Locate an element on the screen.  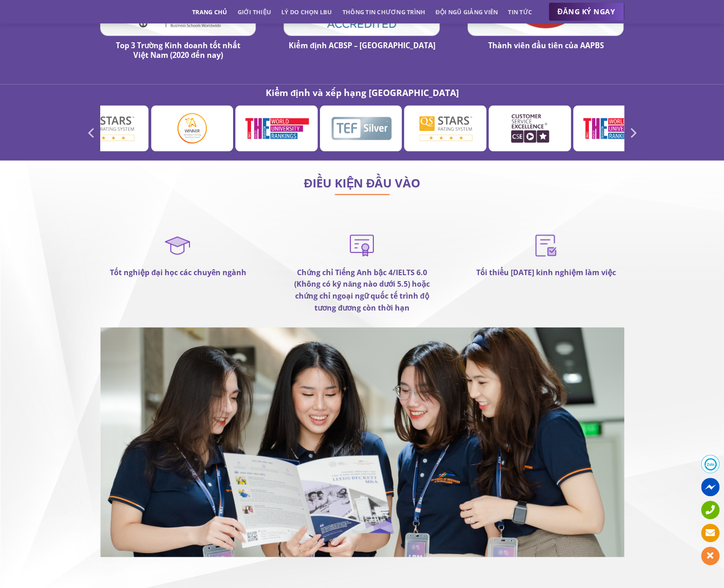
a: Trang chủ is located at coordinates (209, 12).